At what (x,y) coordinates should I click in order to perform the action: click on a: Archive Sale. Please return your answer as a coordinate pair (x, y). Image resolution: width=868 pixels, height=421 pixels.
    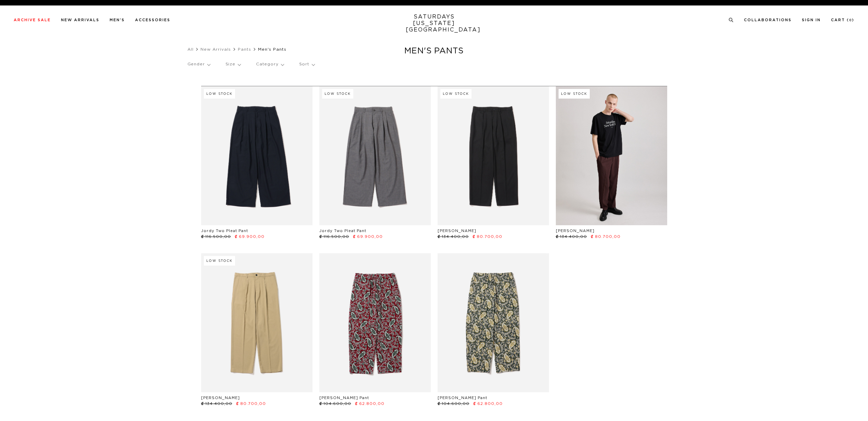
    Looking at the image, I should click on (32, 19).